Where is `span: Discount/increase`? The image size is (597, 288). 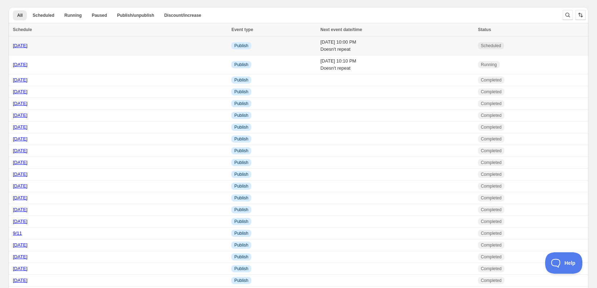
span: Discount/increase is located at coordinates (182, 15).